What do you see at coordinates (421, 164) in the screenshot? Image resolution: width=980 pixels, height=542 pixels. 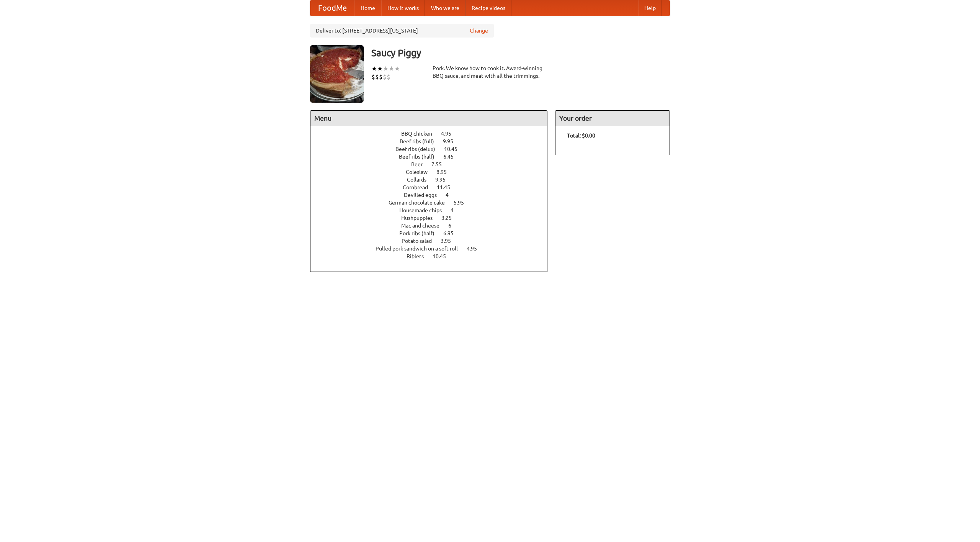 I see `span: Beer` at bounding box center [421, 164].